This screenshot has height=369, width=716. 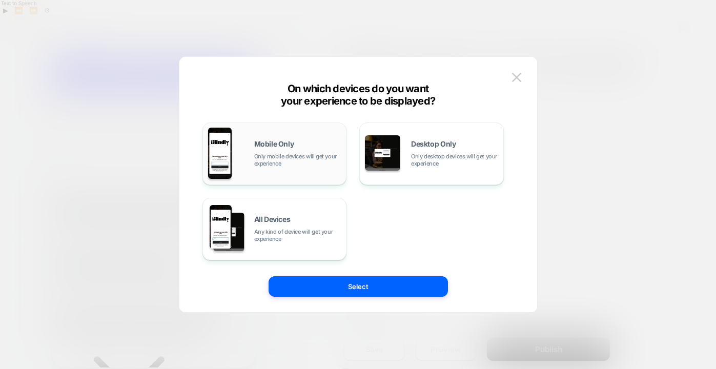 I want to click on span: Only mobile devices will get your experience, so click(x=298, y=160).